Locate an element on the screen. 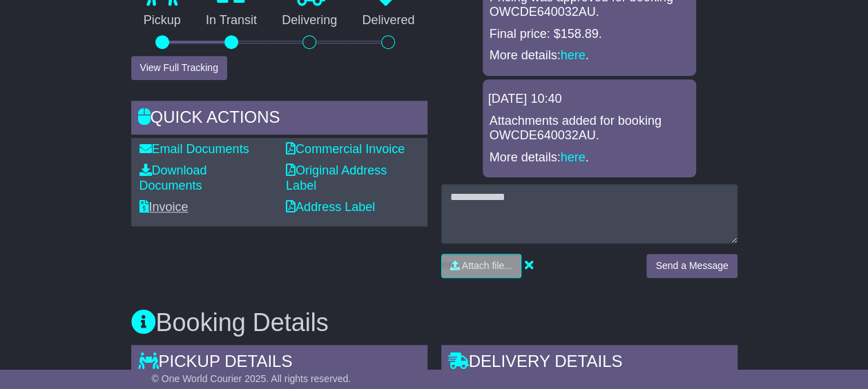 This screenshot has height=389, width=868. div: Pickup Details is located at coordinates (279, 364).